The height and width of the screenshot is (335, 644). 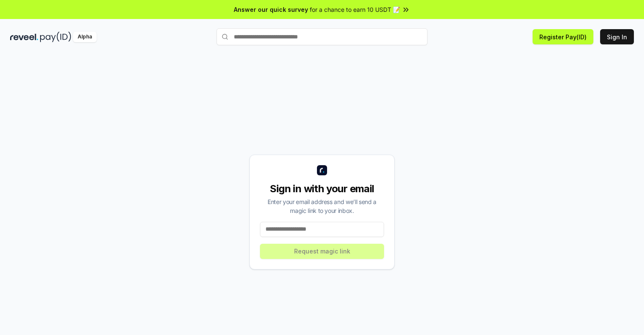 I want to click on div: Alpha, so click(x=84, y=37).